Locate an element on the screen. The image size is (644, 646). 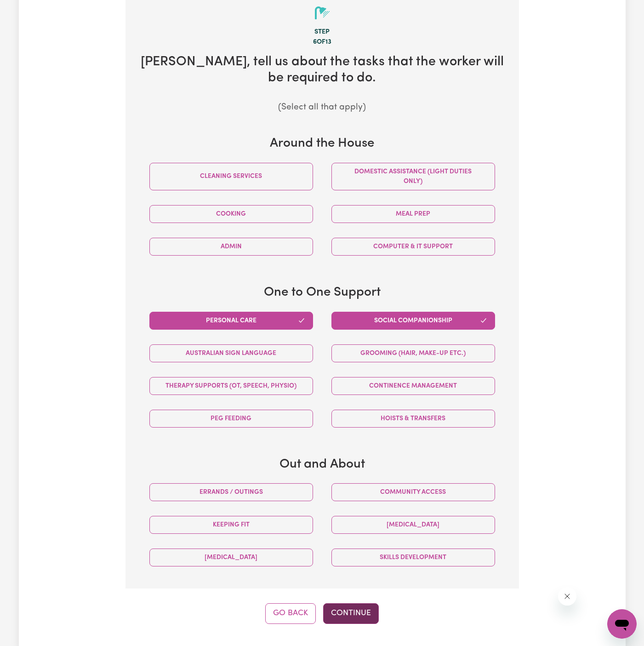
button: Keeping fit is located at coordinates (231, 524).